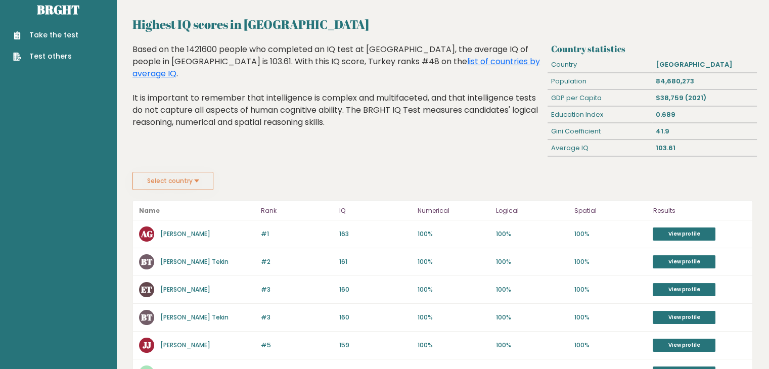 This screenshot has height=369, width=769. What do you see at coordinates (297, 211) in the screenshot?
I see `p: Rank` at bounding box center [297, 211].